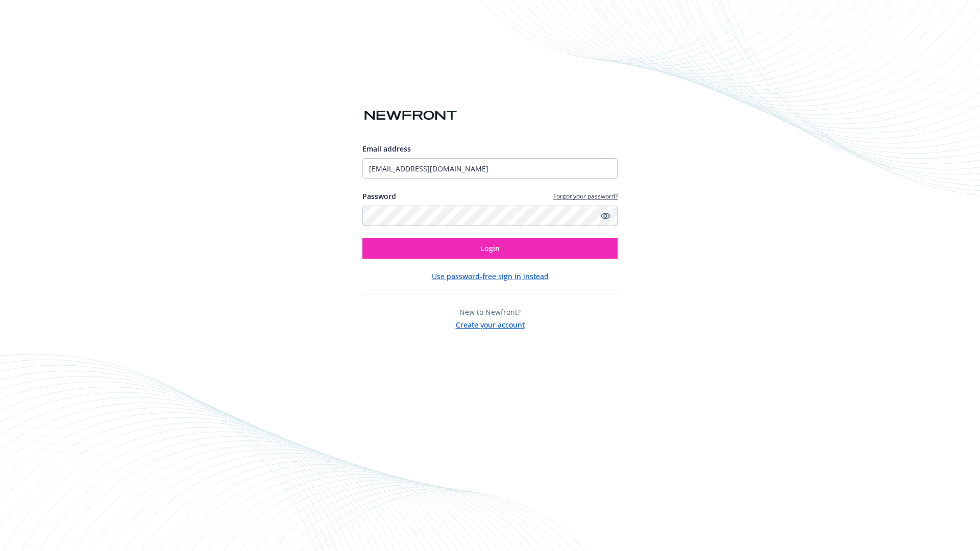  Describe the element at coordinates (490, 248) in the screenshot. I see `button: Login` at that location.